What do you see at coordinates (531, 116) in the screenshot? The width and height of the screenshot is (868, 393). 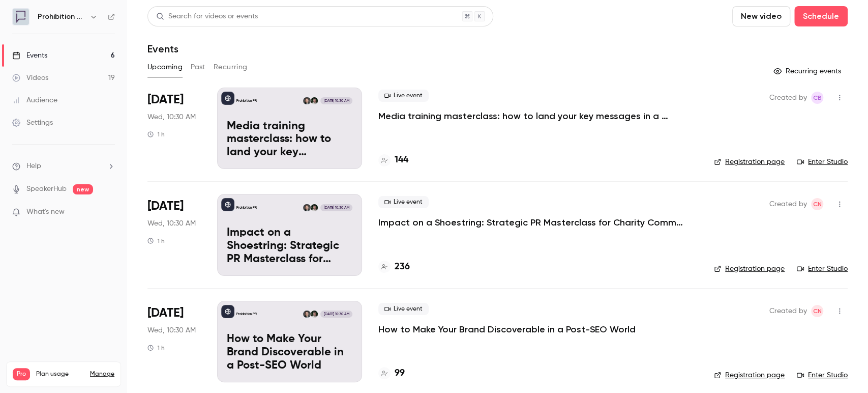 I see `a: Media training masterclass: how to land your key messages in a digital-first world` at bounding box center [531, 116].